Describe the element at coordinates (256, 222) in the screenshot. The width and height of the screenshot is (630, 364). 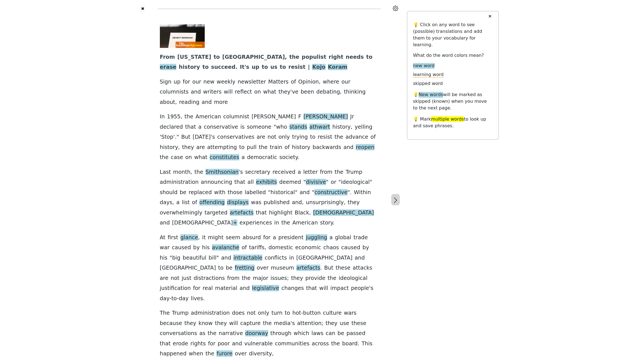
I see `span: experiences` at that location.